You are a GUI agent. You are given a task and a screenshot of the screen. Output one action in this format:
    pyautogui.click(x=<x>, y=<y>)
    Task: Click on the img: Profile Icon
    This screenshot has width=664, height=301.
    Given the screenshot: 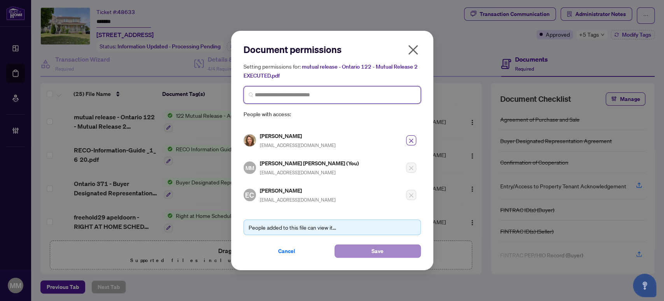 What is the action you would take?
    pyautogui.click(x=250, y=140)
    